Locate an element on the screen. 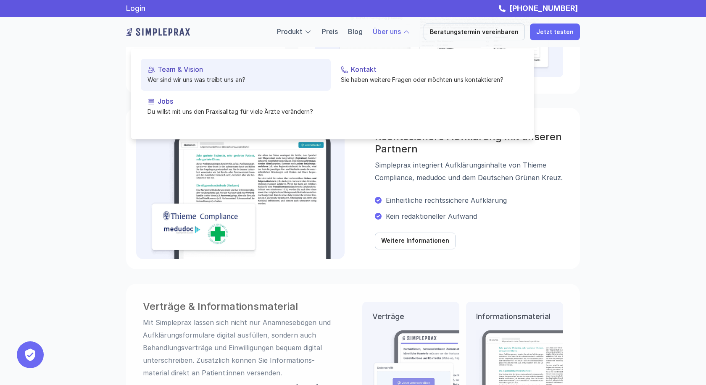 The height and width of the screenshot is (385, 706). p: Kein redaktioneller Aufwand is located at coordinates (478, 216).